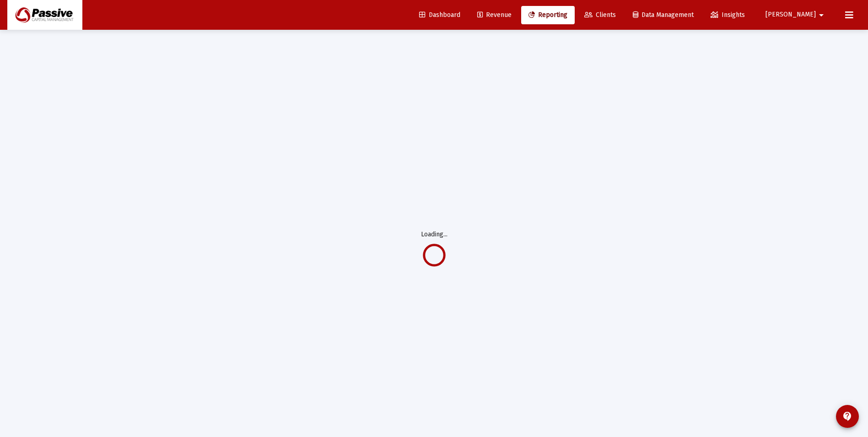 The height and width of the screenshot is (437, 868). I want to click on span: Data Management, so click(663, 15).